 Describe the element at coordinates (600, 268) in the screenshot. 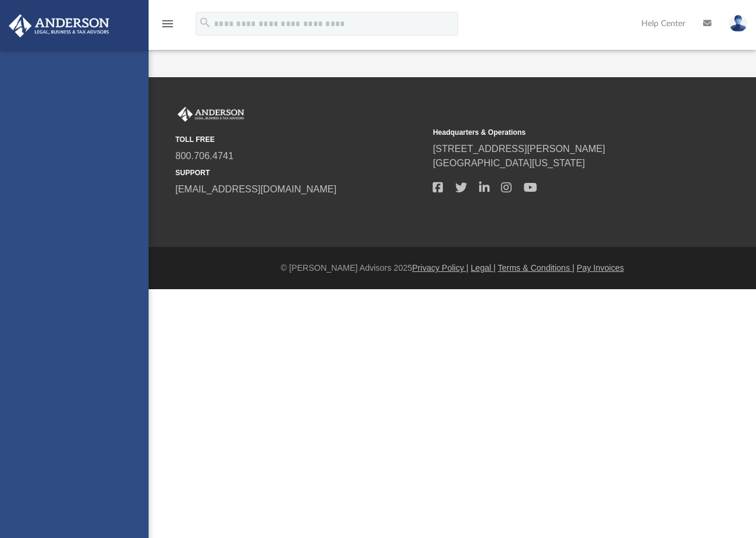

I see `a: Pay Invoices` at that location.